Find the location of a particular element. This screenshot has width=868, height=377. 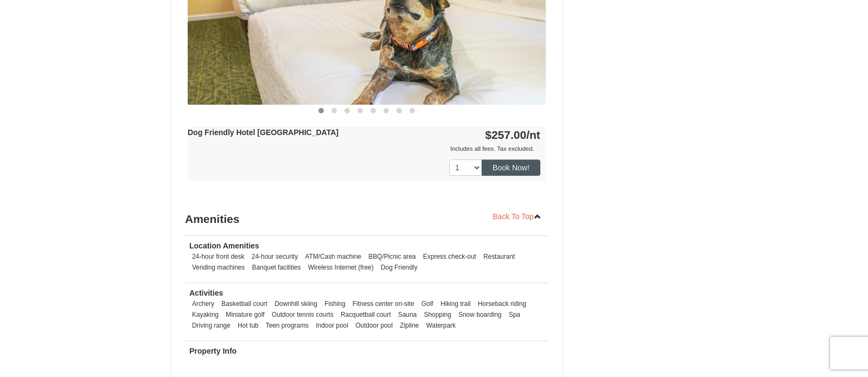

li: Waterpark is located at coordinates (441, 326).